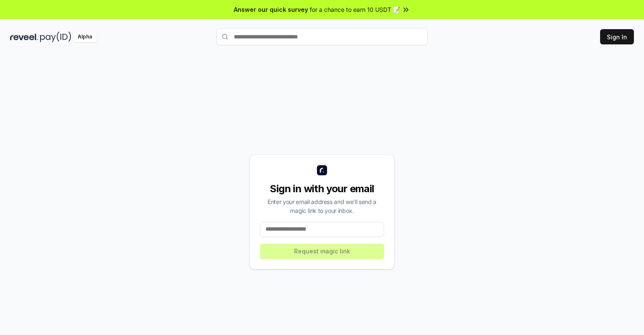  What do you see at coordinates (56, 36) in the screenshot?
I see `img: pay_id` at bounding box center [56, 36].